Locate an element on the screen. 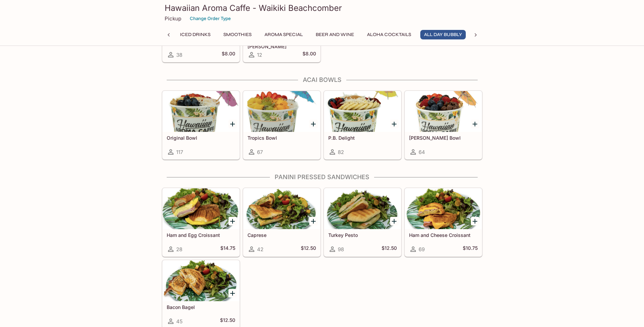  button: Add Ham and Egg Croissant is located at coordinates (233, 220).